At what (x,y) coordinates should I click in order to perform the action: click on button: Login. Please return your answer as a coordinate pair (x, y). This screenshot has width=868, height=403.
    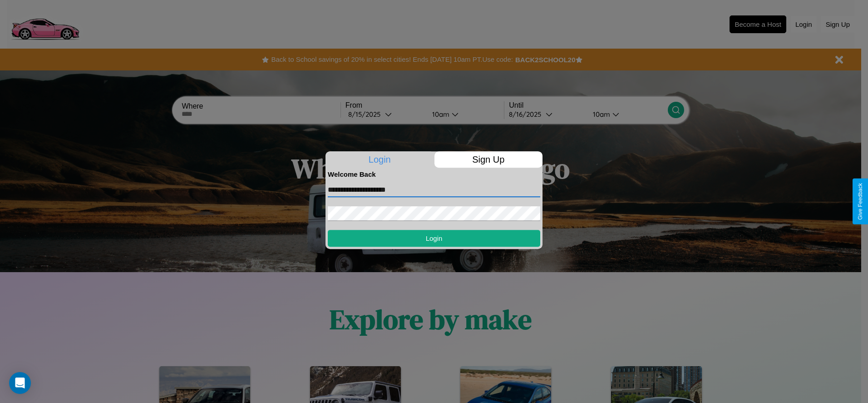
    Looking at the image, I should click on (434, 238).